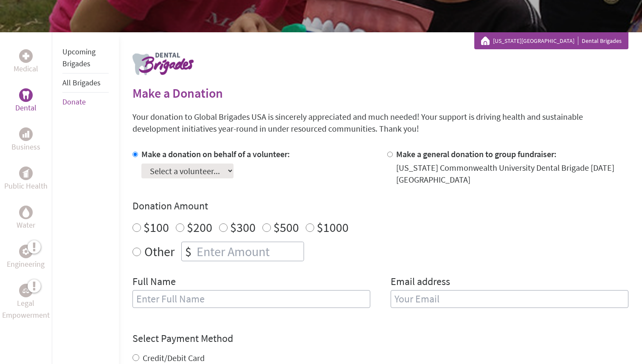  Describe the element at coordinates (26, 251) in the screenshot. I see `div: Engineering` at that location.